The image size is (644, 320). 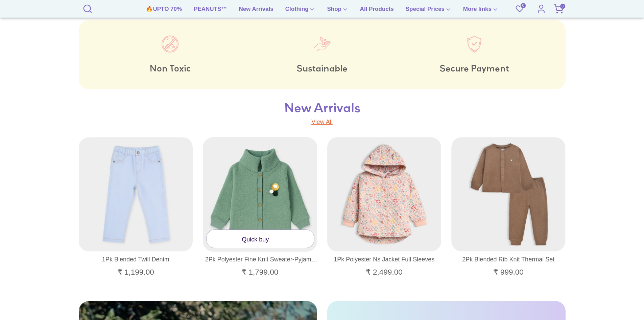 What do you see at coordinates (164, 11) in the screenshot?
I see `a: 🔥UPTO 70%` at bounding box center [164, 11].